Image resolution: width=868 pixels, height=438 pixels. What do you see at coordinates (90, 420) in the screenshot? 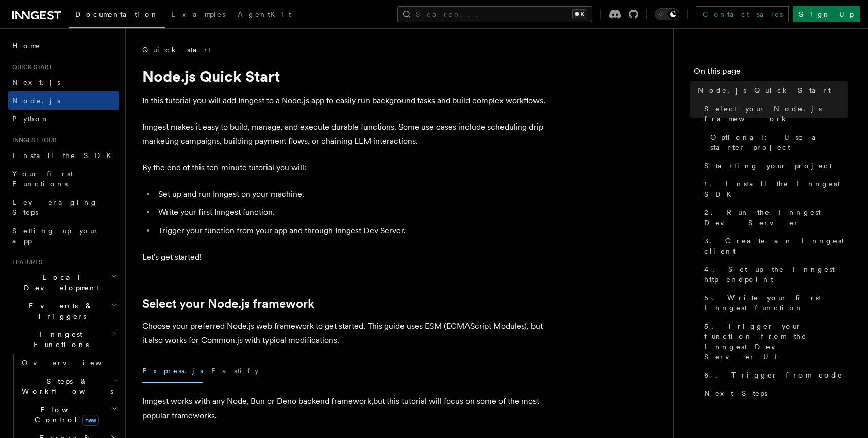
I see `span: new` at bounding box center [90, 420].